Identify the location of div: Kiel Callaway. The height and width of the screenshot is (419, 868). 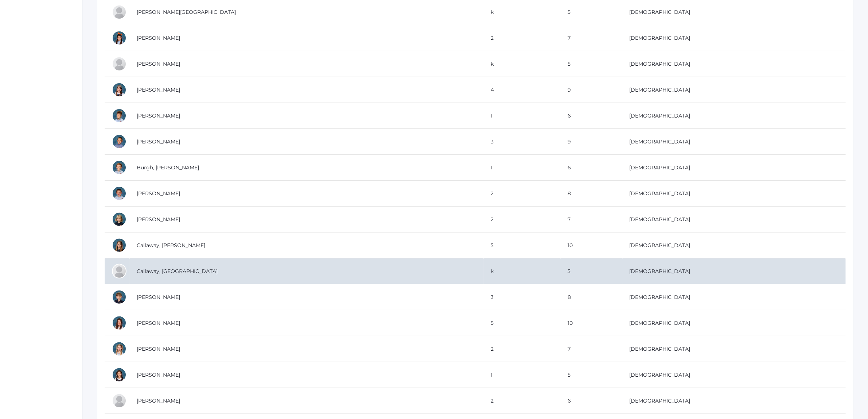
(119, 271).